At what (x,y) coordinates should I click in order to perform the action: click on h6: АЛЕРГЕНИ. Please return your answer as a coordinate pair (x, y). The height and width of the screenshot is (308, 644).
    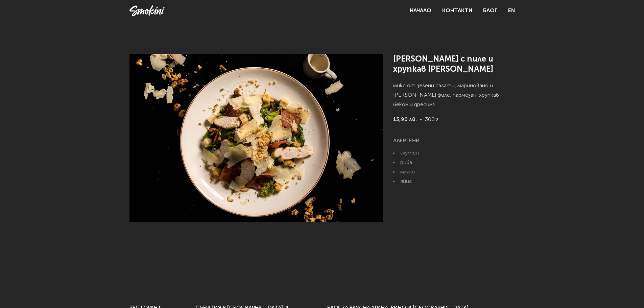
    Looking at the image, I should click on (454, 141).